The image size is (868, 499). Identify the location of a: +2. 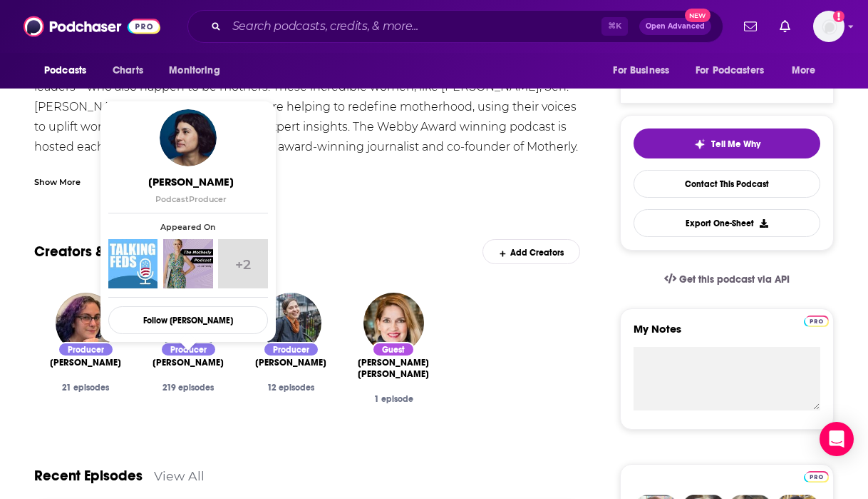
(242, 264).